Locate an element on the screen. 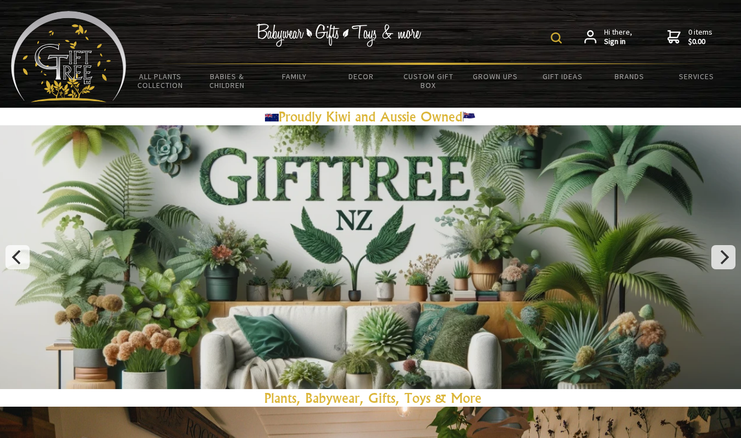 The image size is (741, 438). a: Brands is located at coordinates (629, 76).